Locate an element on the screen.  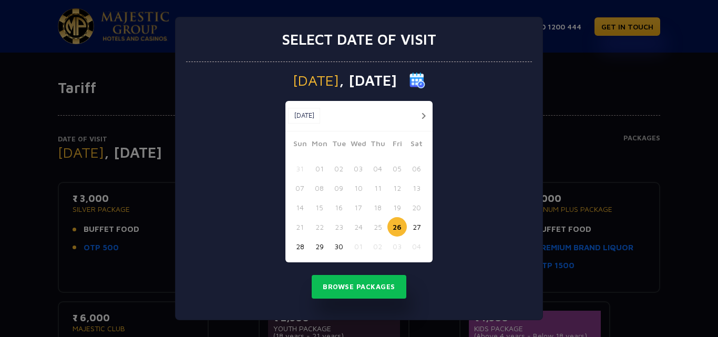
span: Tue is located at coordinates (339, 145).